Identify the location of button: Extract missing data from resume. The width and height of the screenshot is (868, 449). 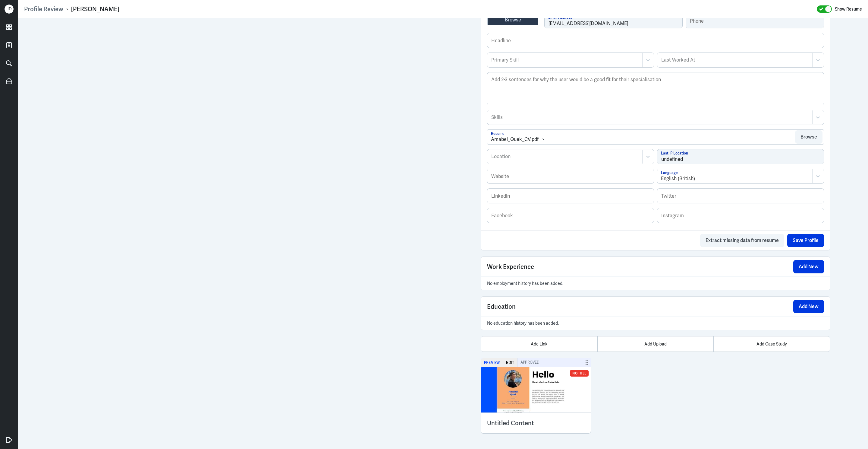
(742, 241).